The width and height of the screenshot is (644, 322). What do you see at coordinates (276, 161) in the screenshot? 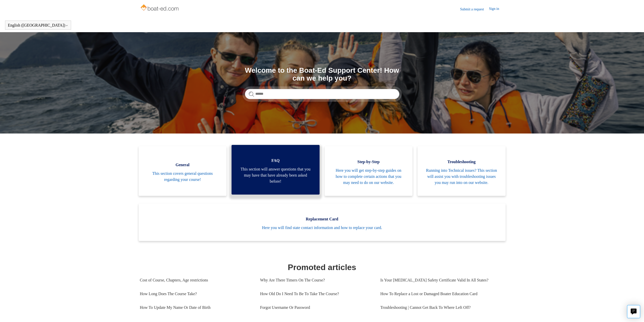
I see `span: FAQ` at bounding box center [276, 161].